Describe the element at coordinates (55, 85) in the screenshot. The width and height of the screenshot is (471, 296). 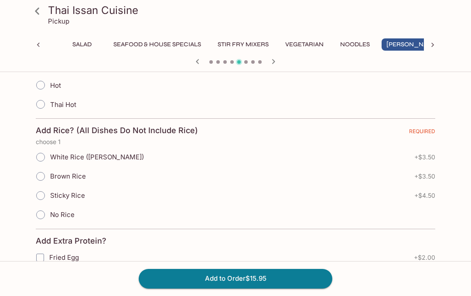
I see `span: Hot` at that location.